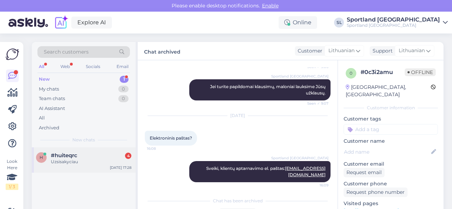  What do you see at coordinates (391, 184) in the screenshot?
I see `p: Customer phone` at bounding box center [391, 184].